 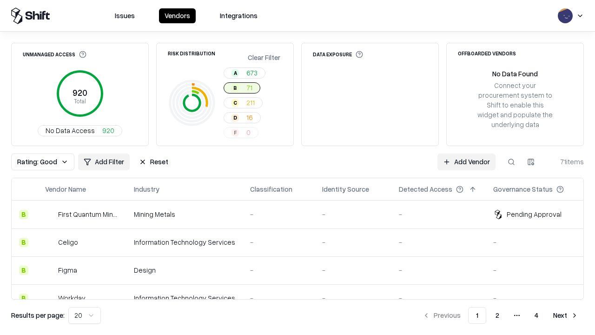 What do you see at coordinates (345, 189) in the screenshot?
I see `div: Identity Source` at bounding box center [345, 189].